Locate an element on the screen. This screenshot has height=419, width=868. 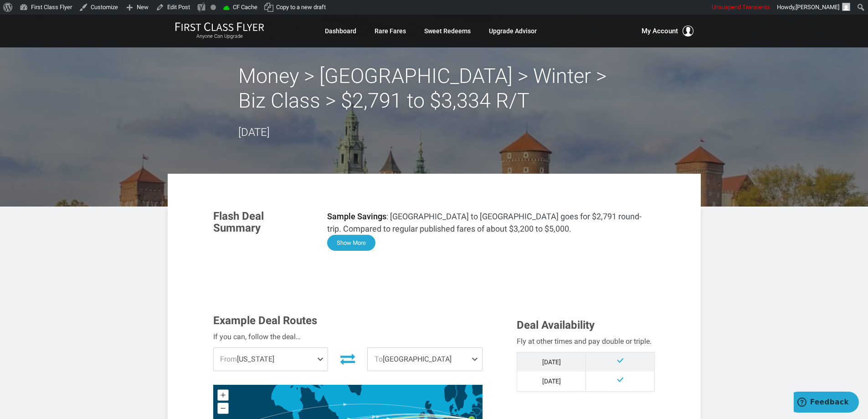
a: Upgrade Advisor is located at coordinates (512, 31).